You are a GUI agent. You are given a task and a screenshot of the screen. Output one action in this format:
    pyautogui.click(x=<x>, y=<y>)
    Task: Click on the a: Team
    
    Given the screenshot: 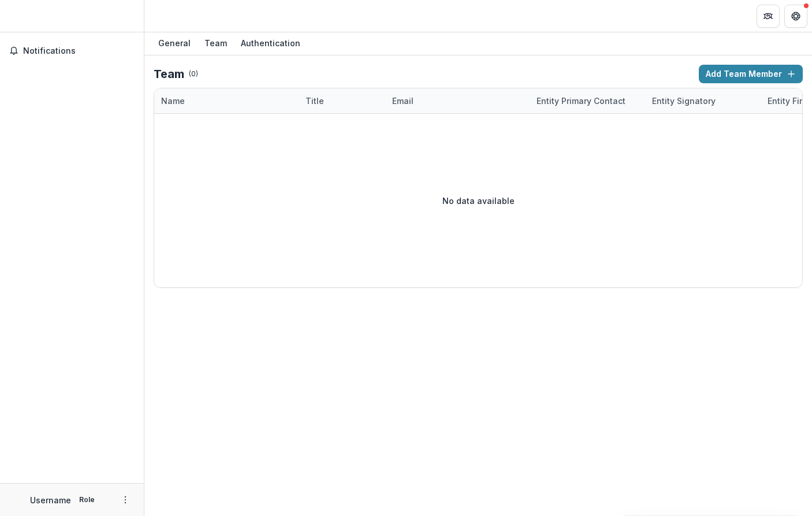 What is the action you would take?
    pyautogui.click(x=215, y=43)
    